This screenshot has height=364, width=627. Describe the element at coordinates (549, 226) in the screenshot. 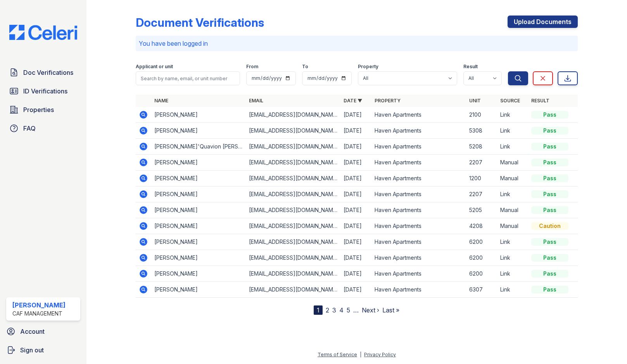

I see `div: Caution` at that location.